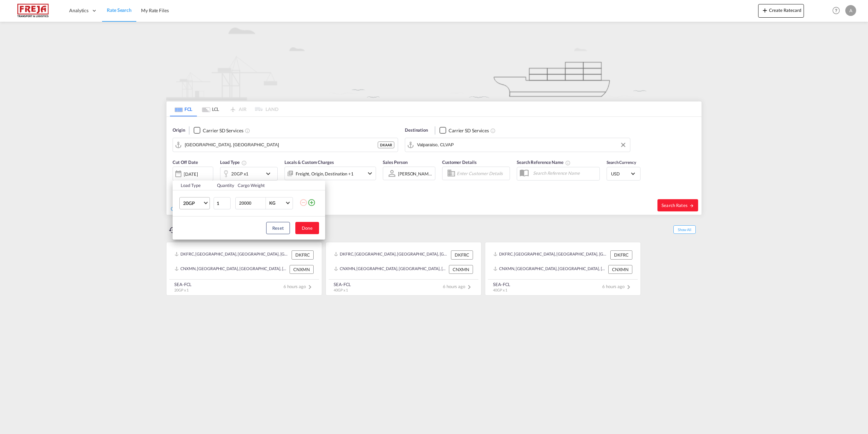 Image resolution: width=868 pixels, height=434 pixels. What do you see at coordinates (266, 185) in the screenshot?
I see `div: Cargo Weight` at bounding box center [266, 185].